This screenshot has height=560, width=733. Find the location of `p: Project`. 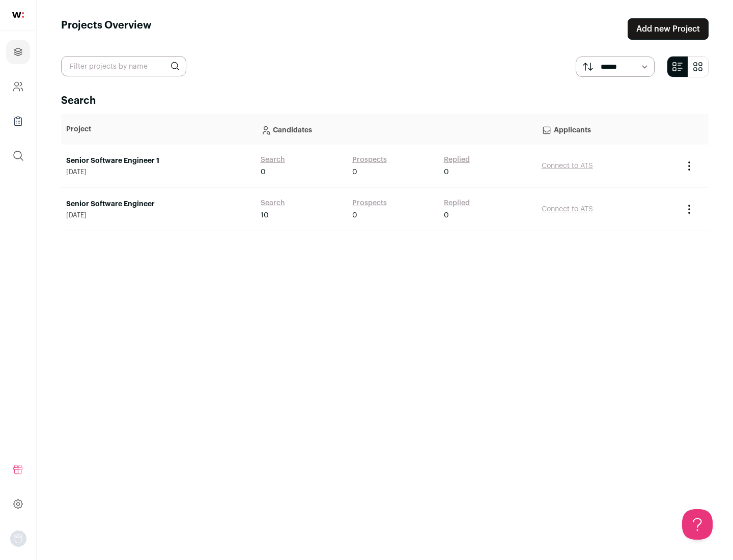

p: Project is located at coordinates (159, 130).